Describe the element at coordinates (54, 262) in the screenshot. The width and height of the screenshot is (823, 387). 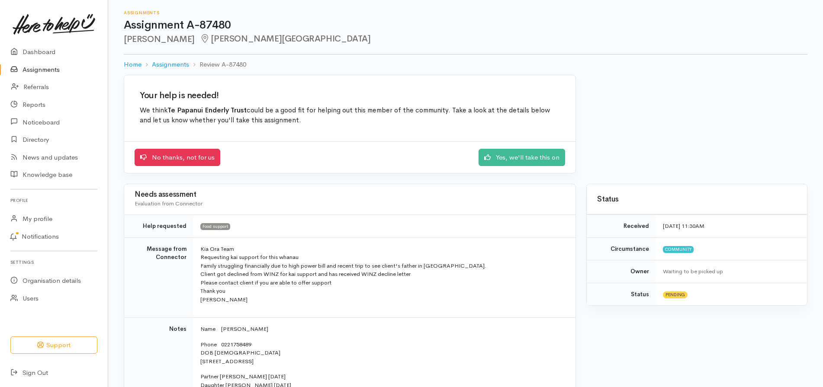
I see `h6: Settings` at that location.